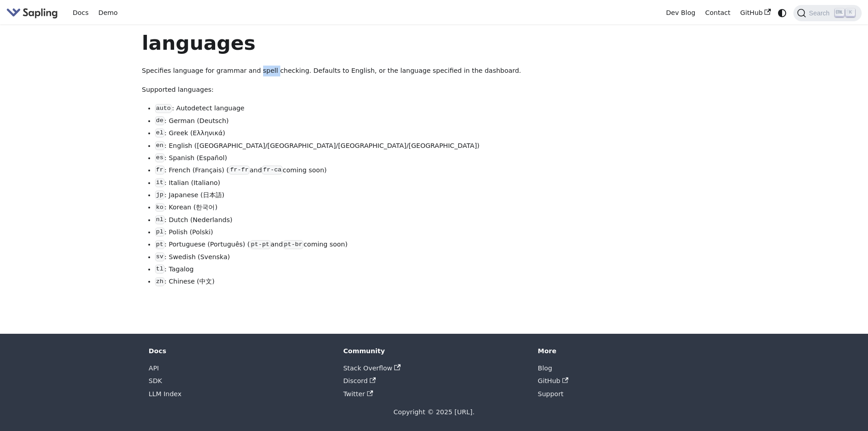 The width and height of the screenshot is (868, 431). Describe the element at coordinates (681, 12) in the screenshot. I see `a: Dev Blog` at that location.